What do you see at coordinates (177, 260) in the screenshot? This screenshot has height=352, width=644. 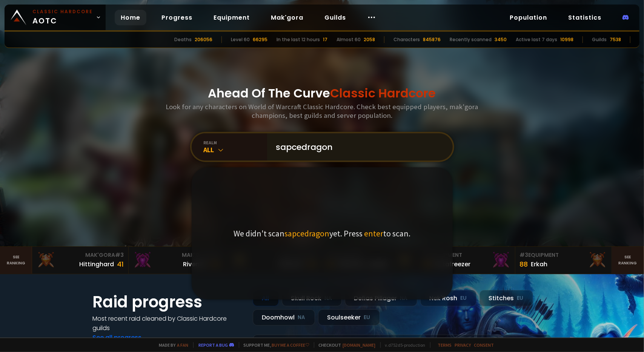 I see `a: Mak'Gora#2Rivench100` at bounding box center [177, 260].